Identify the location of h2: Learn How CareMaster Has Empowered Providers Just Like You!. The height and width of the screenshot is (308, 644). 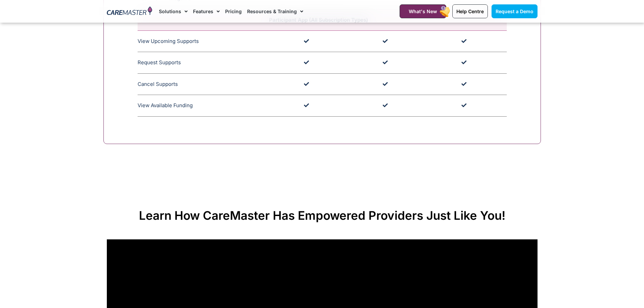
(322, 215).